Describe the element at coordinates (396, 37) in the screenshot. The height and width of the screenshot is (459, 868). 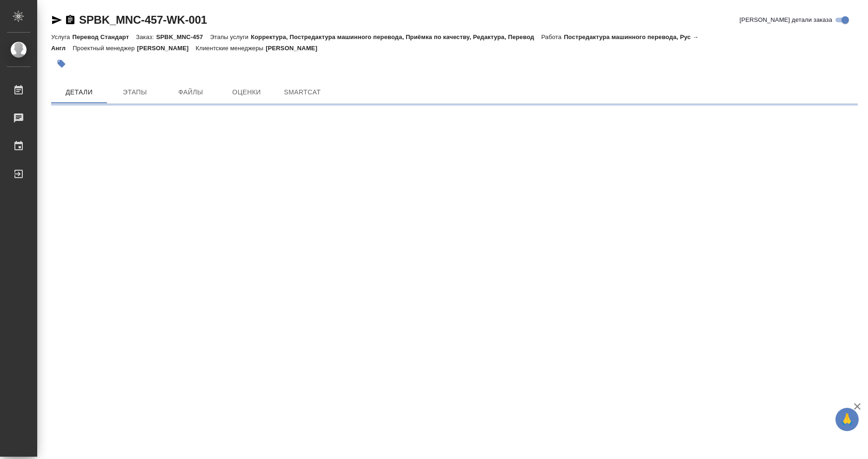
I see `p: Корректура, Постредактура машинного перевода, Приёмка по качеству, Редактура, Перевод` at that location.